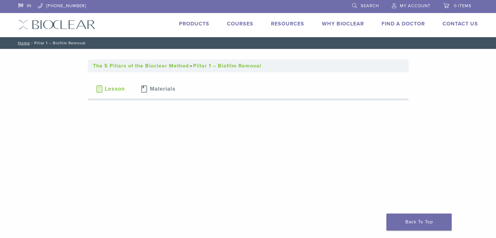 This screenshot has width=496, height=238. I want to click on a: Pillar 1 – Biofilm Removal, so click(227, 66).